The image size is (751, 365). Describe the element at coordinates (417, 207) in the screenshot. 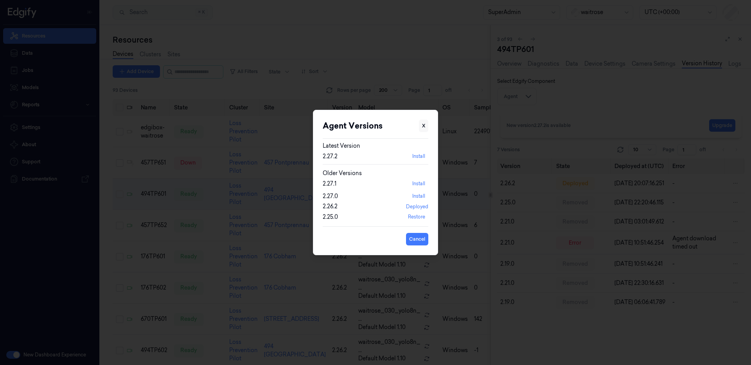

I see `div: Deployed` at that location.